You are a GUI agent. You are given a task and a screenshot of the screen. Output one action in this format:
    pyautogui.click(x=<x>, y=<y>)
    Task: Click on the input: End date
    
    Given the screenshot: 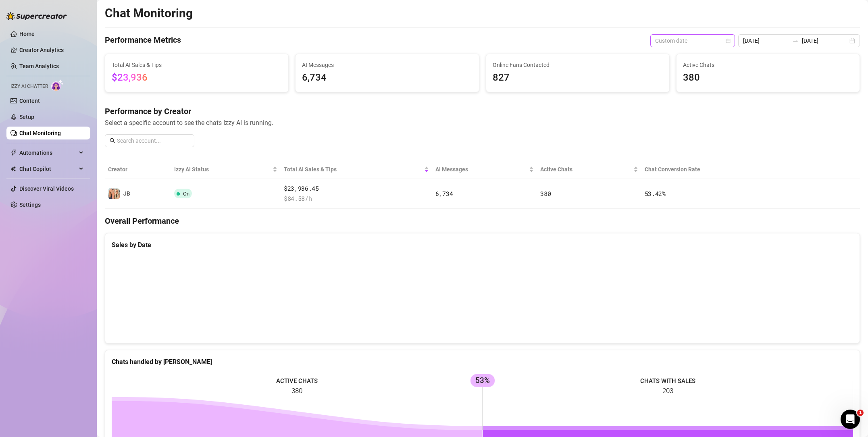 What is the action you would take?
    pyautogui.click(x=825, y=41)
    